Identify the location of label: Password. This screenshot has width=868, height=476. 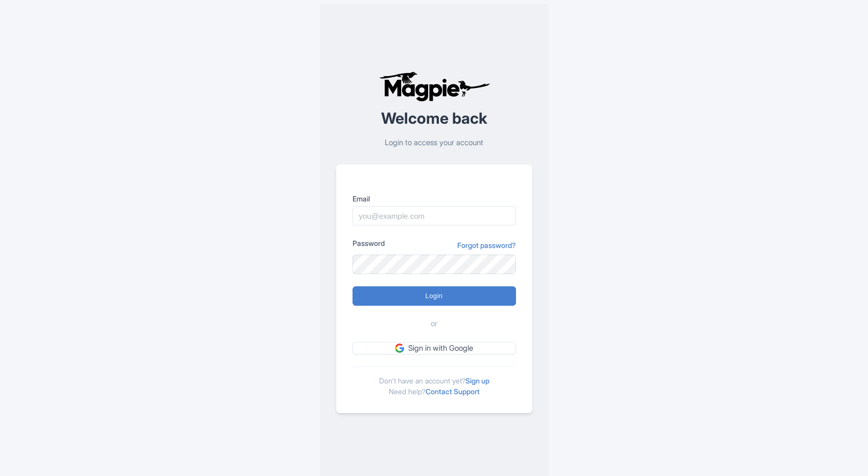
(369, 242).